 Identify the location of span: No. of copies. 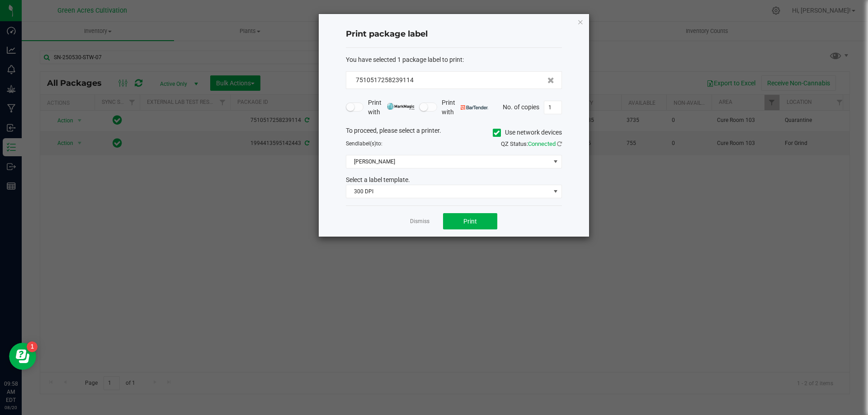
(520, 107).